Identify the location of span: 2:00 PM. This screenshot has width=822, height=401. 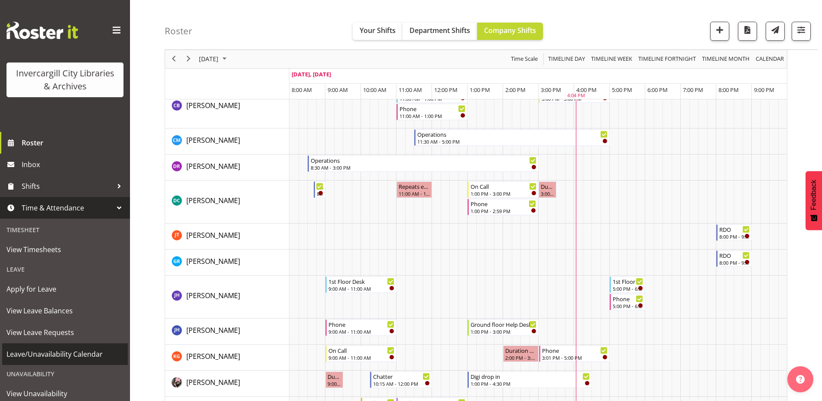
(515, 90).